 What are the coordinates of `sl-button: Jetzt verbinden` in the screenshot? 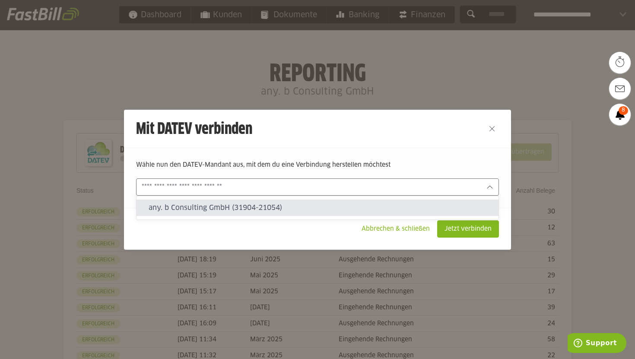 It's located at (468, 229).